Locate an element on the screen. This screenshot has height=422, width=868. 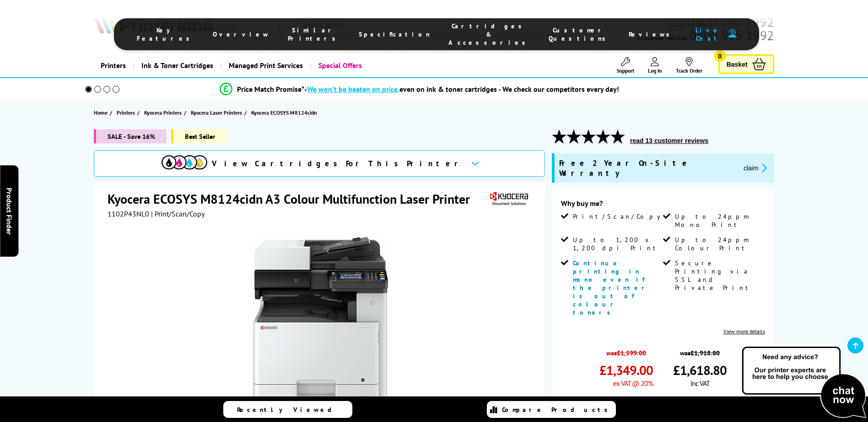
span: Kyocera Laser Printers is located at coordinates (217, 112).